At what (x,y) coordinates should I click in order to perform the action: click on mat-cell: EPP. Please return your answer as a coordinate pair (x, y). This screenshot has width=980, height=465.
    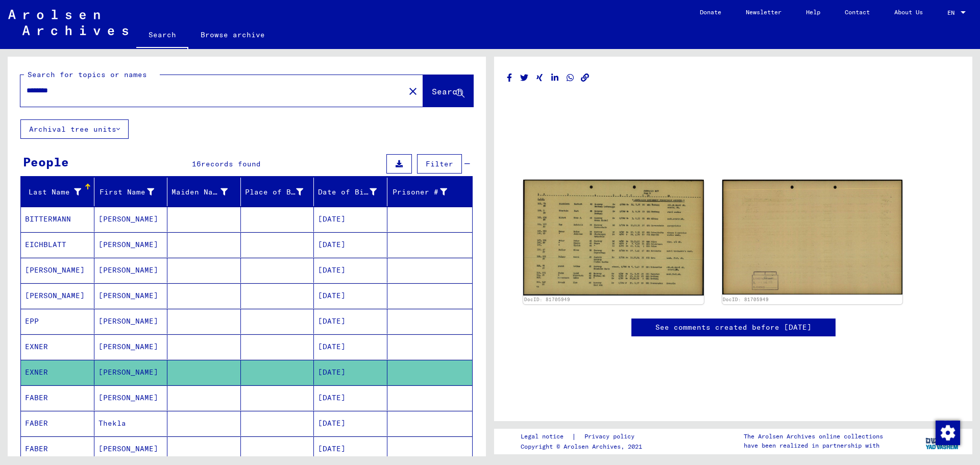
    Looking at the image, I should click on (57, 321).